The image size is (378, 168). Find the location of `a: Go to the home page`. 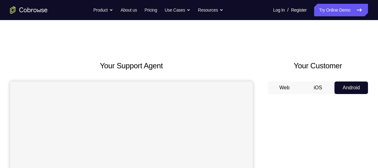

a: Go to the home page is located at coordinates (29, 10).